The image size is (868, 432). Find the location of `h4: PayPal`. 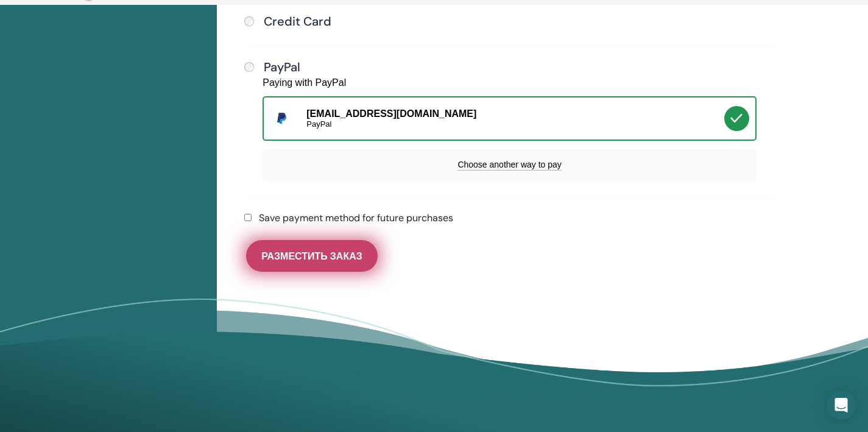

h4: PayPal is located at coordinates (282, 67).